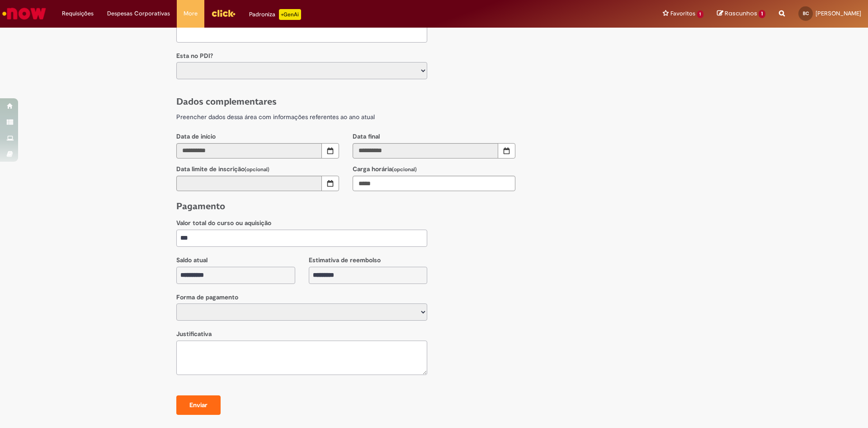 The image size is (868, 428). What do you see at coordinates (199, 405) in the screenshot?
I see `div: Enviar` at bounding box center [199, 405].